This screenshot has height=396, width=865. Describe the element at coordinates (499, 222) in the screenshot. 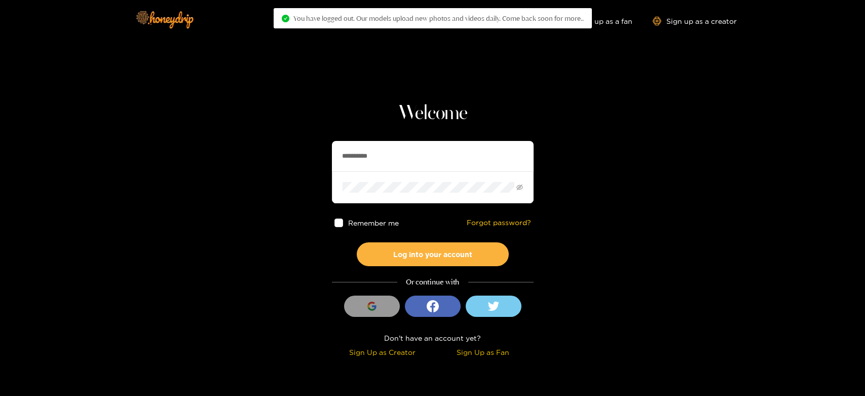

I see `a: Forgot password?` at that location.